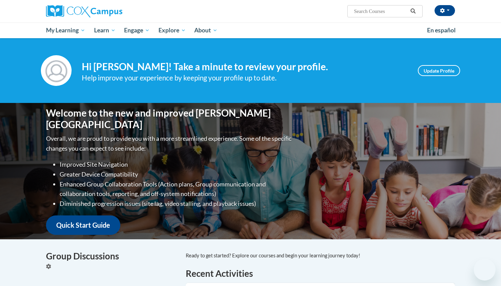 The width and height of the screenshot is (501, 286). What do you see at coordinates (169, 144) in the screenshot?
I see `p: Overall, we are proud to provide you with a more streamlined experience. Some of the specific cha...` at bounding box center [169, 144].